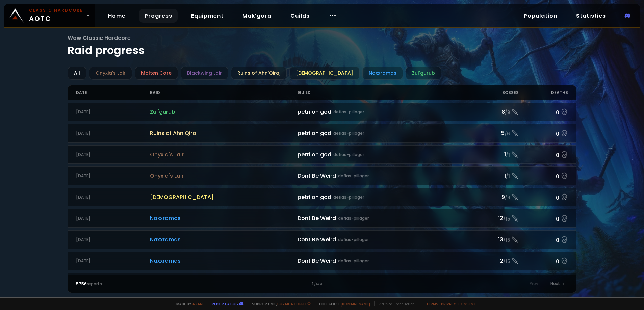 The height and width of the screenshot is (310, 644). I want to click on div: Molten Core, so click(156, 73).